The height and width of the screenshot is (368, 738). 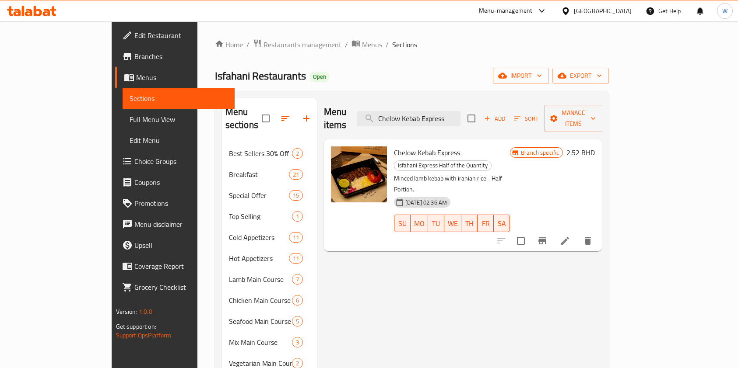 What do you see at coordinates (521, 76) in the screenshot?
I see `span: import` at bounding box center [521, 76].